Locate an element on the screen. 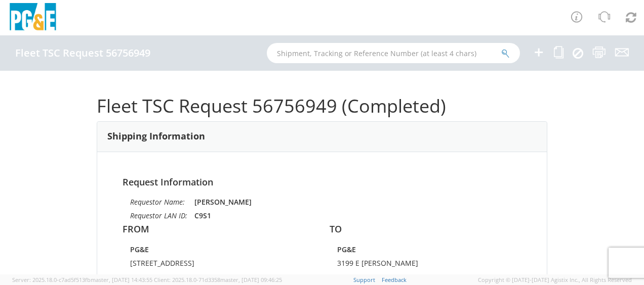 This screenshot has width=644, height=285. img: pge-logo-06675f144f4cfa6a6814.png is located at coordinates (33, 18).